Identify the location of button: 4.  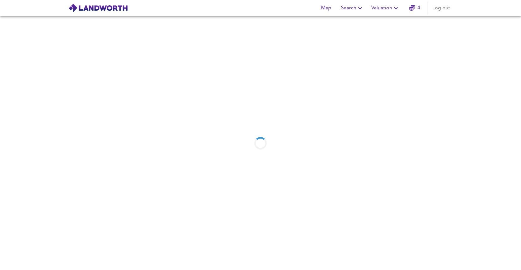
(415, 8).